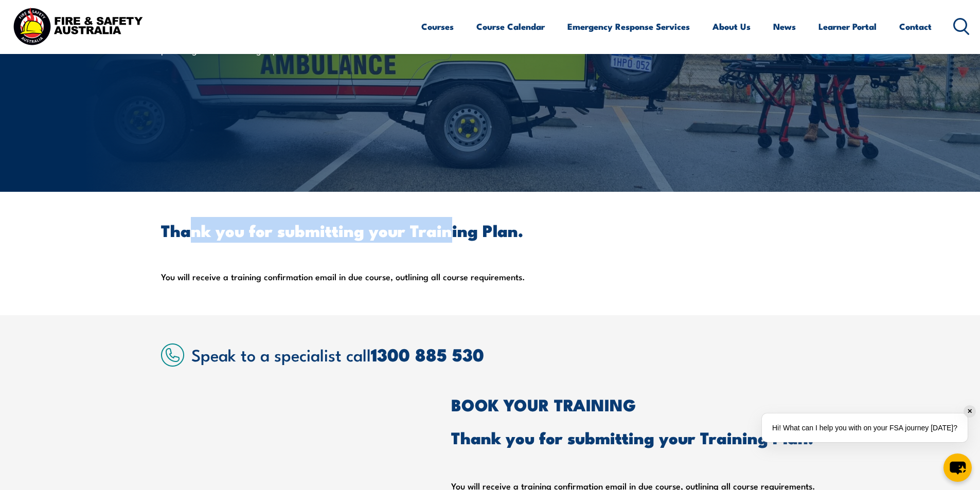 The image size is (980, 490). What do you see at coordinates (635, 404) in the screenshot?
I see `h2: BOOK YOUR TRAINING` at bounding box center [635, 404].